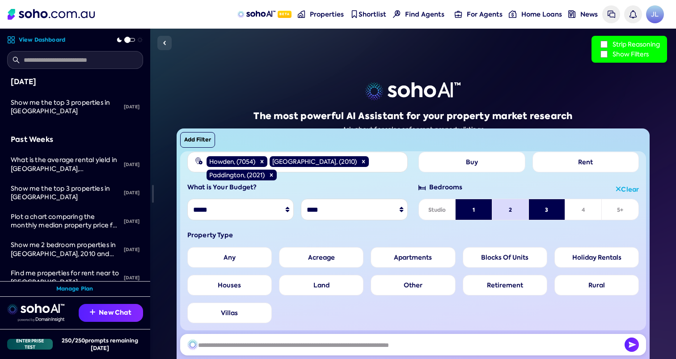  What do you see at coordinates (586, 162) in the screenshot?
I see `label: Rent` at bounding box center [586, 162].